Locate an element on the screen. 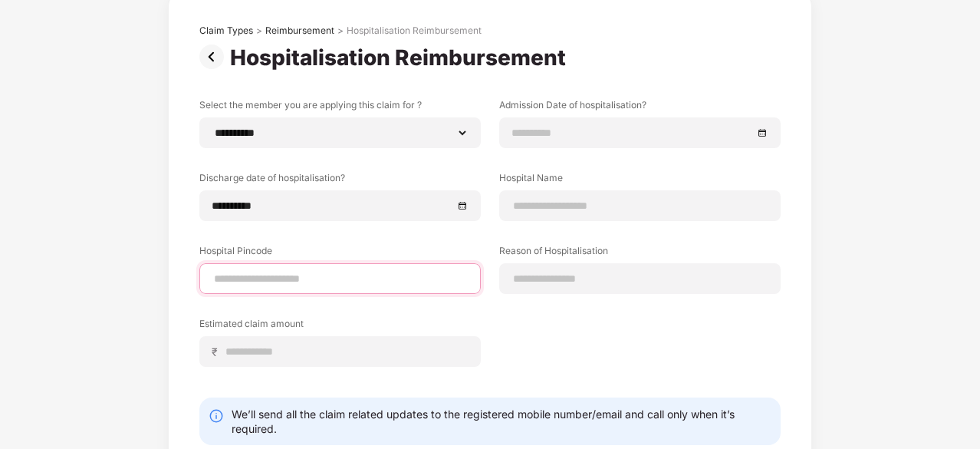 This screenshot has height=449, width=980. label: Reason of Hospitalisation is located at coordinates (640, 253).